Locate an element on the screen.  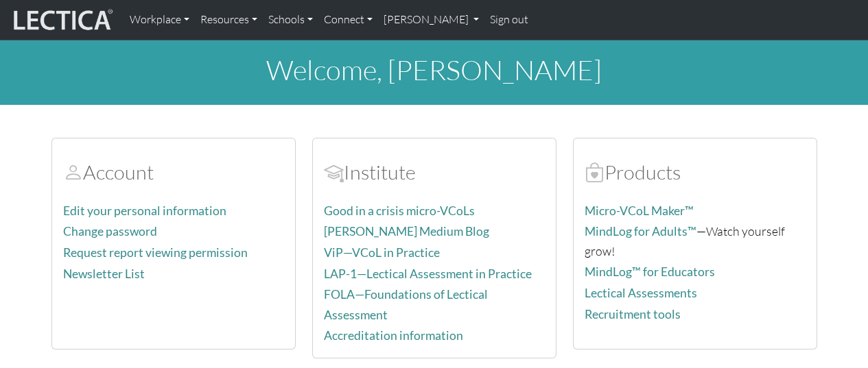
a: Lectical Assessments is located at coordinates (641, 293).